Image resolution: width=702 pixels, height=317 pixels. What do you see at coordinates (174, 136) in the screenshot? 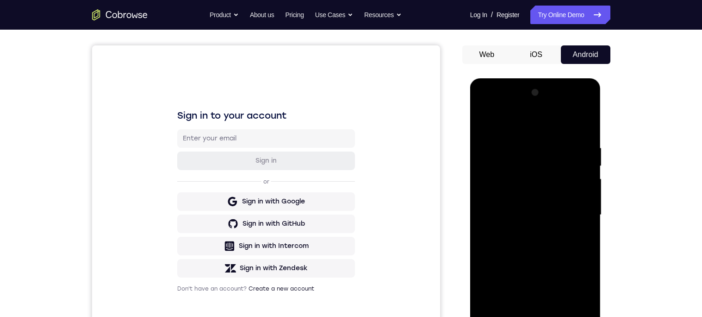
I see `p: or` at bounding box center [174, 136].